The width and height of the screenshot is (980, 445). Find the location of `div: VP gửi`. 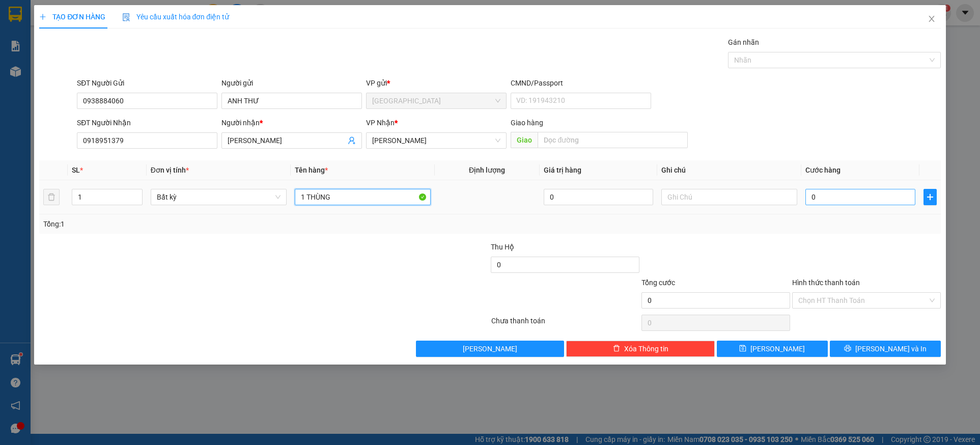

div: VP gửi is located at coordinates (436, 83).